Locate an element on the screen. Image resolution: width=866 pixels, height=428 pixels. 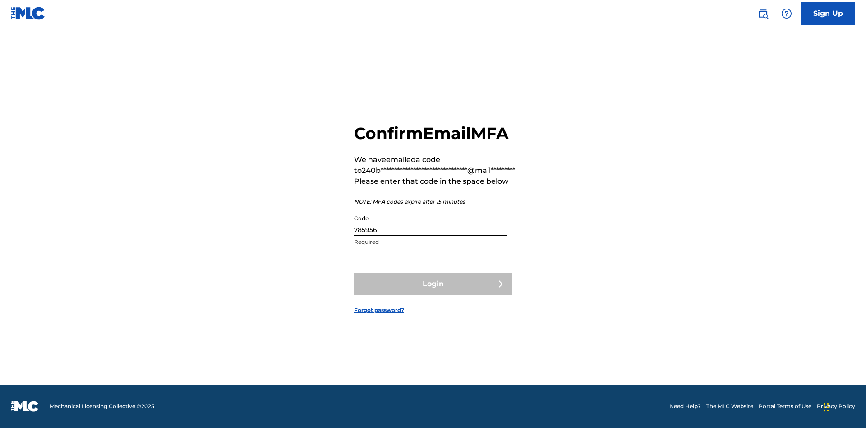
a: Sign Up is located at coordinates (828, 14).